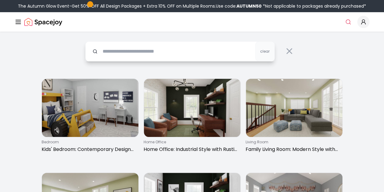  I want to click on span: *Not applicable to packages already purchased*, so click(314, 6).